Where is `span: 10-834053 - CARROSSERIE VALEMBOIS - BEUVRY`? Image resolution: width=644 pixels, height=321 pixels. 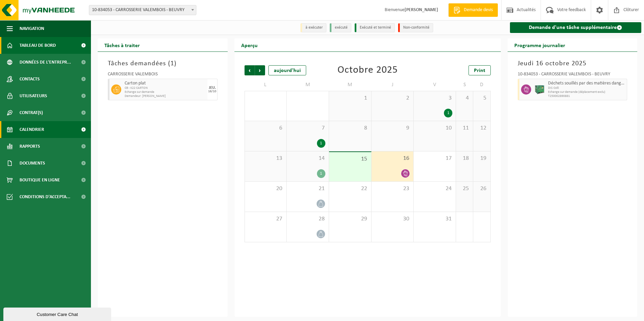
span: 10-834053 - CARROSSERIE VALEMBOIS - BEUVRY is located at coordinates (142, 10).